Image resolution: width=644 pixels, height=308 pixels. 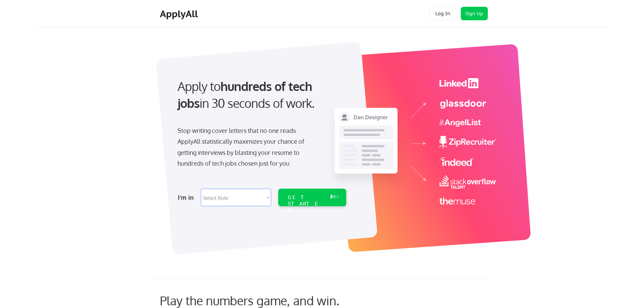 I want to click on strong: hundreds of tech jobs, so click(x=246, y=94).